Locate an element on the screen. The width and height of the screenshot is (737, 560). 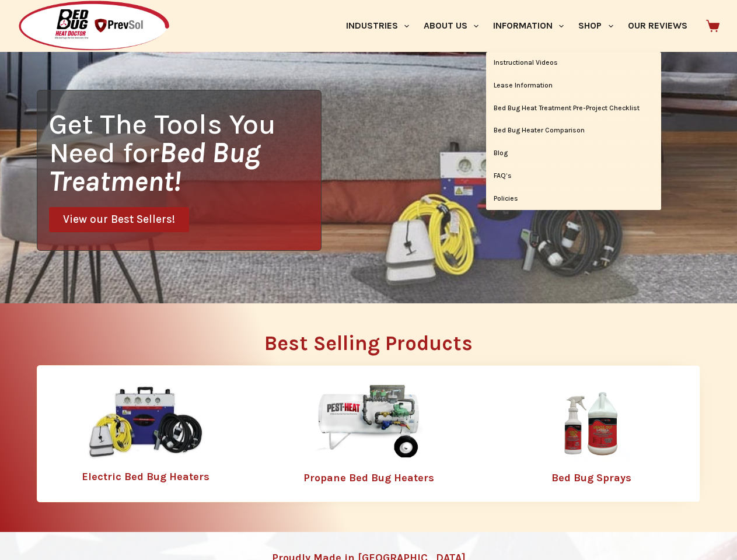
a: Electric Bed Bug Heaters is located at coordinates (145, 477).